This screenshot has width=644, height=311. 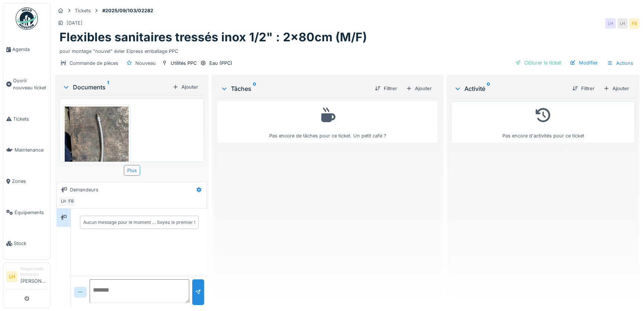 I want to click on div: Pas encore de tâches pour ce ticket. Un petit café ?, so click(x=328, y=121).